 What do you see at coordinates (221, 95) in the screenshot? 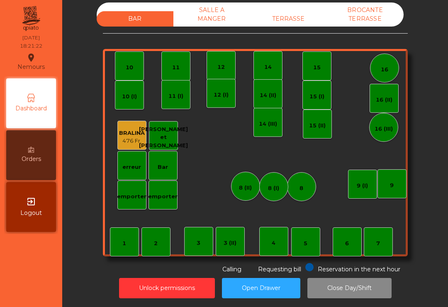
I see `div: 12 (I)` at bounding box center [221, 95].